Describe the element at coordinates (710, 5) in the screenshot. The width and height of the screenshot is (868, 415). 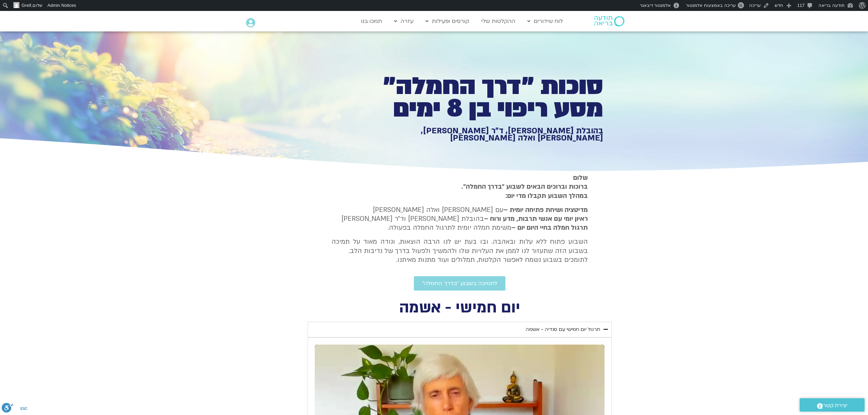
I see `span: עריכה באמצעות אלמנטור` at that location.